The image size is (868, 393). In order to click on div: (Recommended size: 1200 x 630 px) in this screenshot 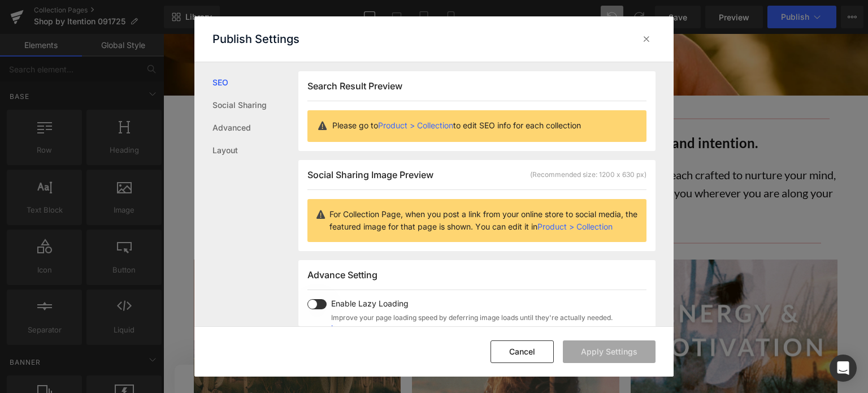, I will do `click(588, 175)`.